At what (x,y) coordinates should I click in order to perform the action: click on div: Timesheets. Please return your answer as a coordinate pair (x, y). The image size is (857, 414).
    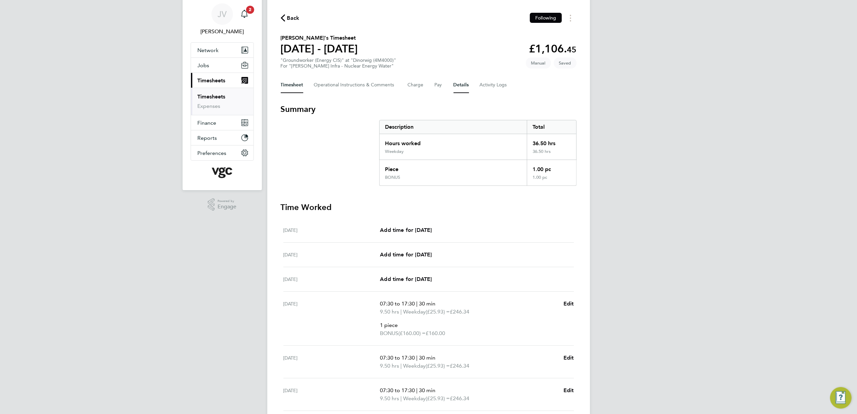
    Looking at the image, I should click on (222, 101).